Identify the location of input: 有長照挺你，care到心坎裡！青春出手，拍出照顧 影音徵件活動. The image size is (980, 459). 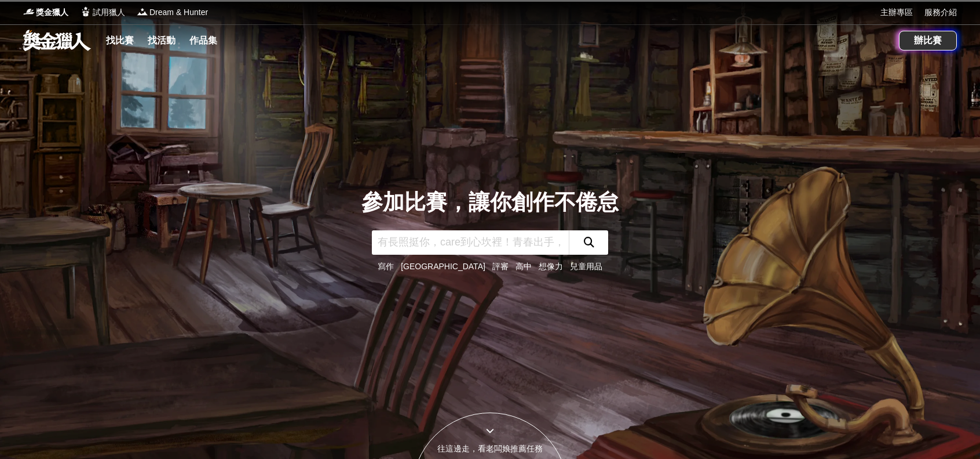
(471, 243).